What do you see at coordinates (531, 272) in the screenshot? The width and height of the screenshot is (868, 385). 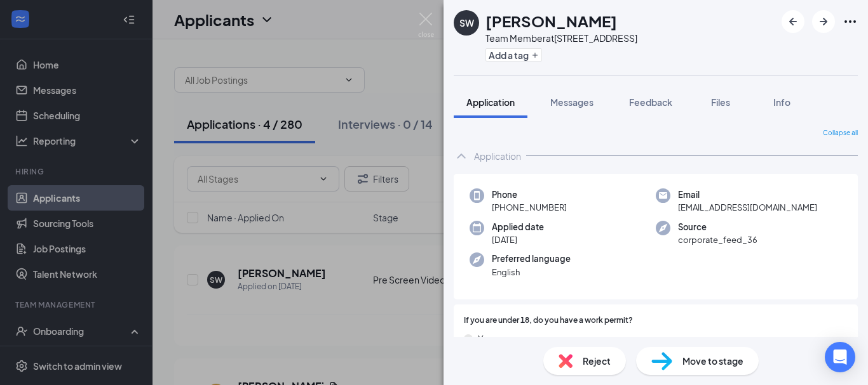 I see `span: English` at bounding box center [531, 272].